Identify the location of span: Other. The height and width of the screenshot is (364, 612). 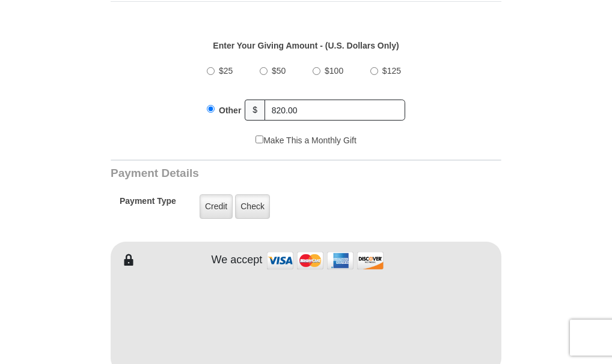
(230, 111).